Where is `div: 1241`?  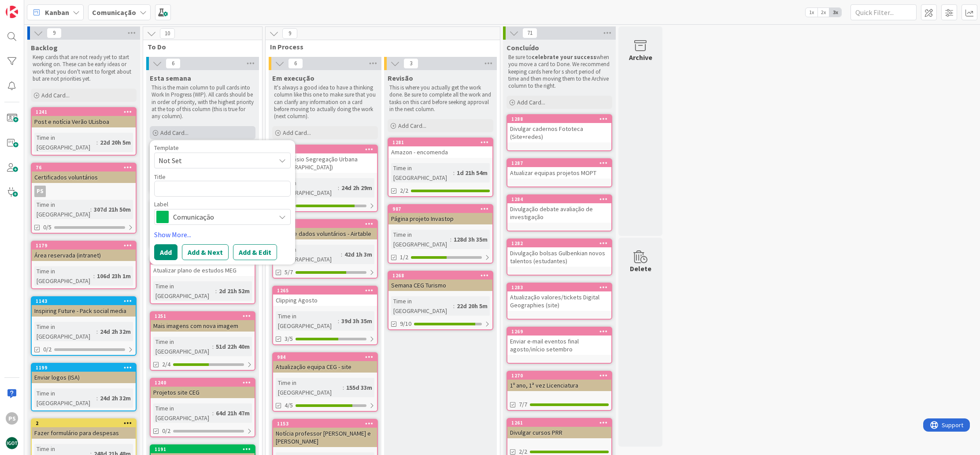 div: 1241 is located at coordinates (85, 112).